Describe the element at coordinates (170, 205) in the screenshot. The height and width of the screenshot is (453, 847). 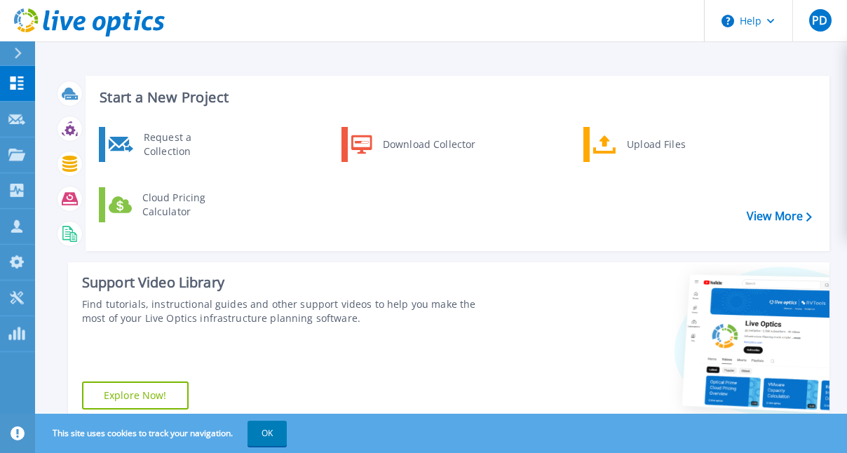
I see `a: Cloud Pricing Calculator` at that location.